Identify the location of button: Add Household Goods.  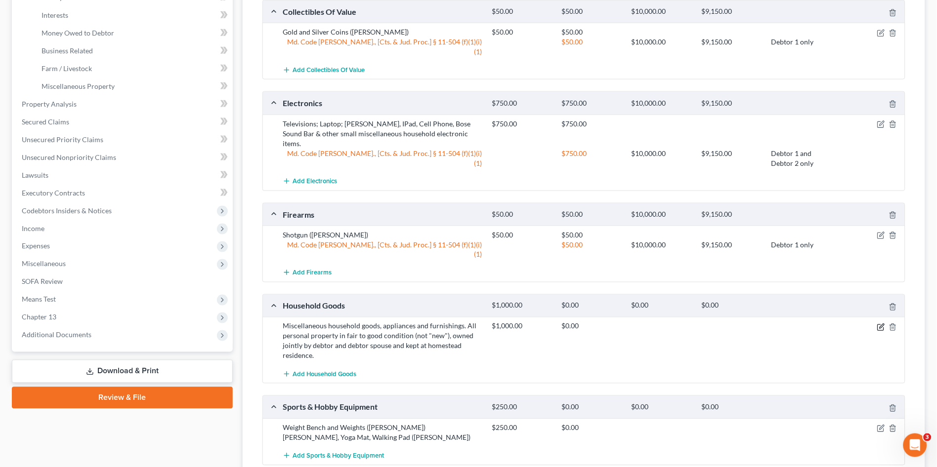
(319, 374).